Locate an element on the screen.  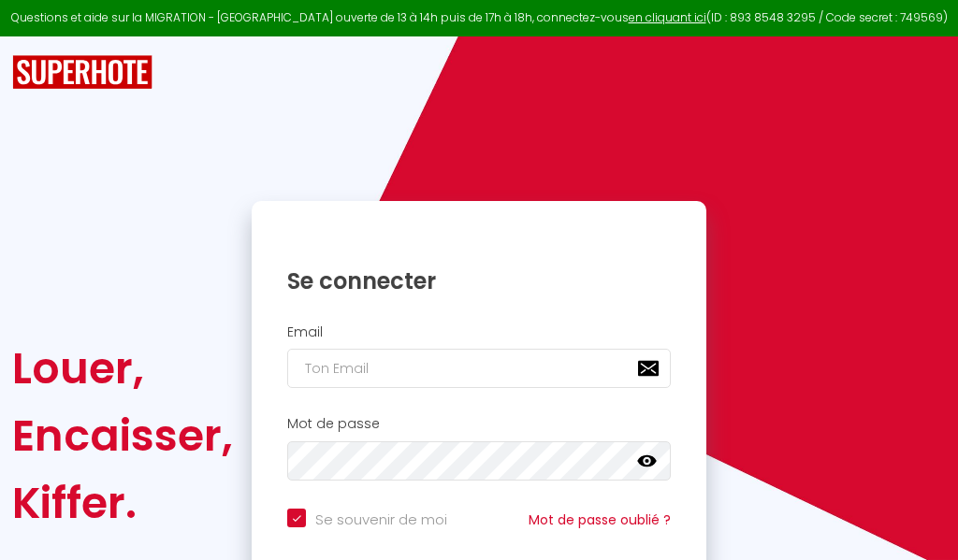
h2: Email is located at coordinates (479, 332).